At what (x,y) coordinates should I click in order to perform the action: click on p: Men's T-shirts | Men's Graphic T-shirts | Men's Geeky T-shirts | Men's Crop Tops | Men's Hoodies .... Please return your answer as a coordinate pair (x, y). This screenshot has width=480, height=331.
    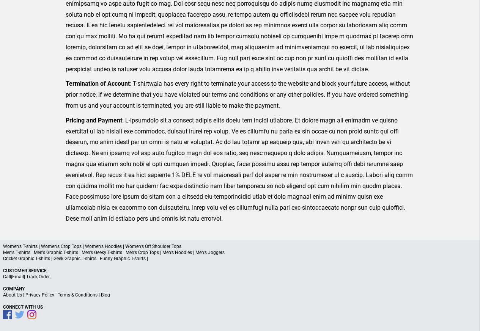
    Looking at the image, I should click on (240, 253).